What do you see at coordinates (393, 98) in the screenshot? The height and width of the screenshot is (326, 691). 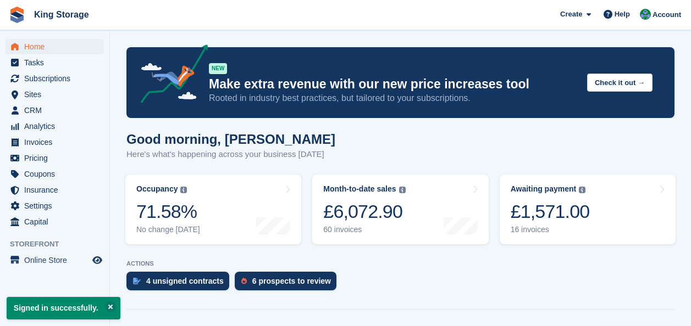 I see `p: Rooted in industry best practices, but tailored to your subscriptions.` at bounding box center [393, 98].